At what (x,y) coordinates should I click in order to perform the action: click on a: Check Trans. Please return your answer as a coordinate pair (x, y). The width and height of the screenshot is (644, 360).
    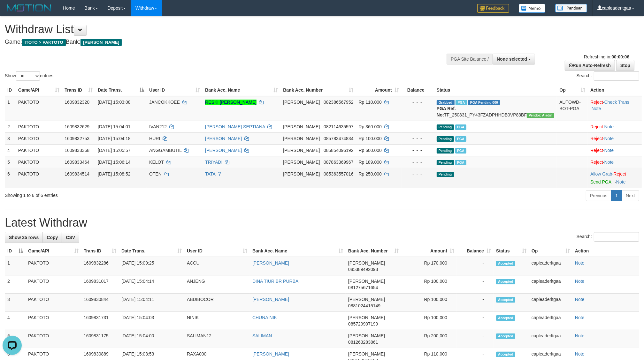
    Looking at the image, I should click on (616, 102).